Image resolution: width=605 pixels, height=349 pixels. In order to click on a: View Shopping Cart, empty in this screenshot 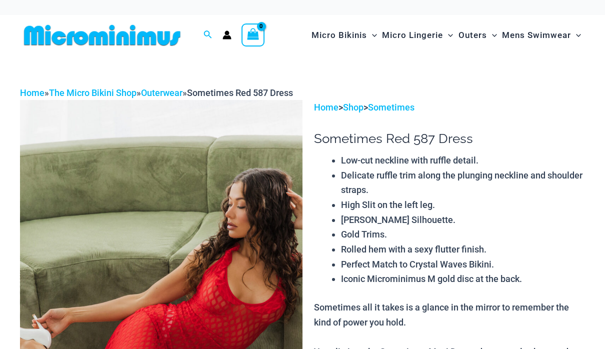, I will do `click(253, 35)`.